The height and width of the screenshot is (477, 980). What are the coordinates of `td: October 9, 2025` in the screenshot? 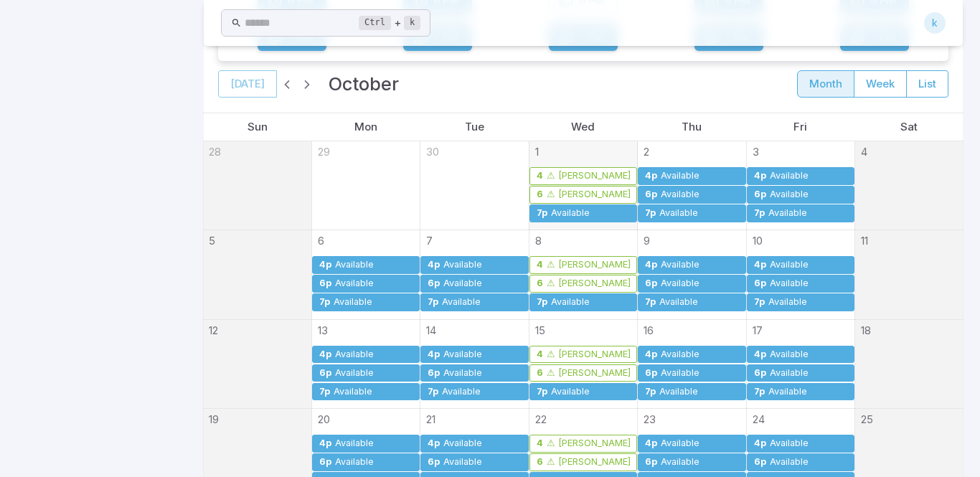 It's located at (692, 275).